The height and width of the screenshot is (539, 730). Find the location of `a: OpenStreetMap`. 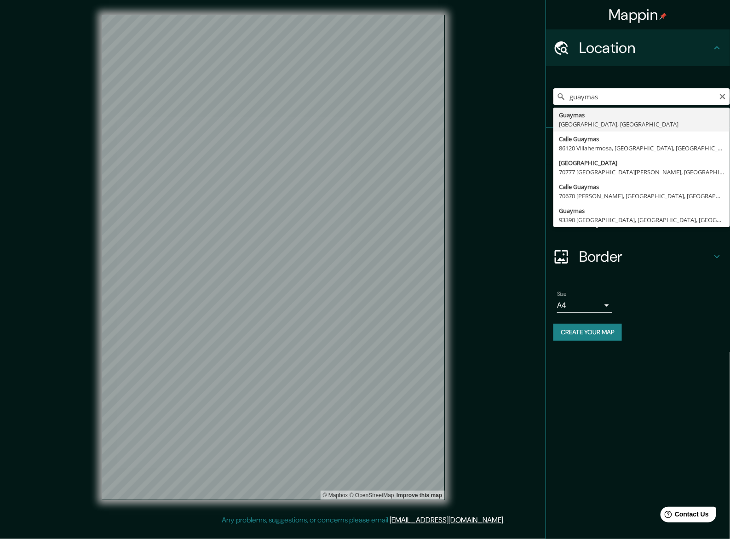

a: OpenStreetMap is located at coordinates (372, 496).